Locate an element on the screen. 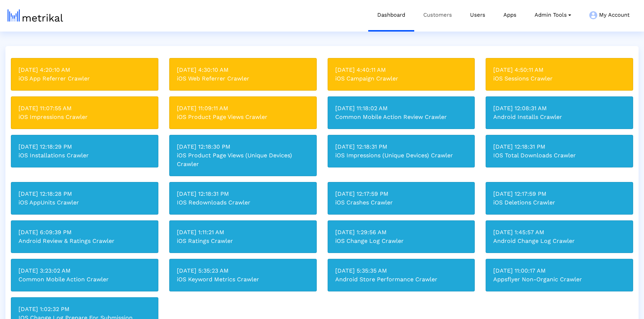  img: my-account-menu-icon.png is located at coordinates (593, 15).